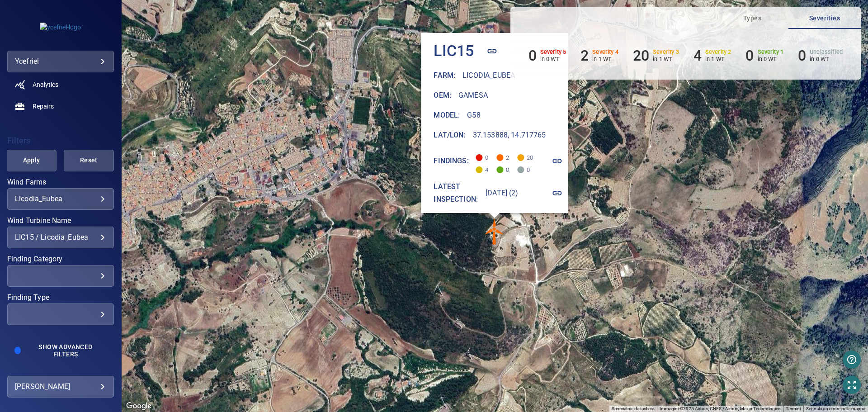 The image size is (868, 412). I want to click on h6: Severity 1, so click(770, 52).